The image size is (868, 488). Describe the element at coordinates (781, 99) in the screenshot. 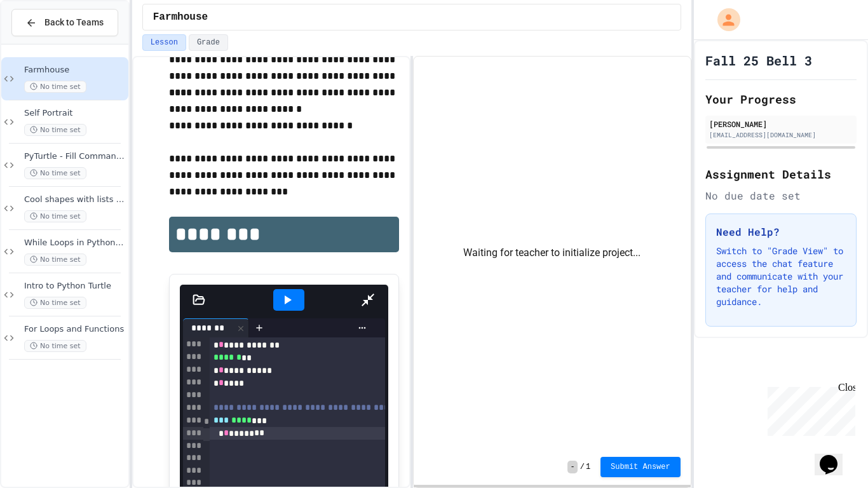

I see `h2: Your Progress` at that location.